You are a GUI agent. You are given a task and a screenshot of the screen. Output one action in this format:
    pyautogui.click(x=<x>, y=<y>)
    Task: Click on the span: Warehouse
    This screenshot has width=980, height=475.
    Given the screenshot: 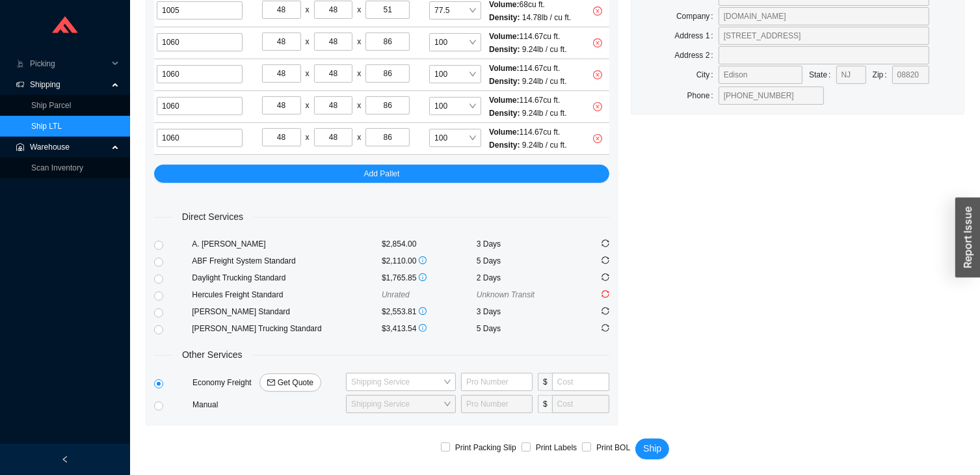 What is the action you would take?
    pyautogui.click(x=69, y=147)
    